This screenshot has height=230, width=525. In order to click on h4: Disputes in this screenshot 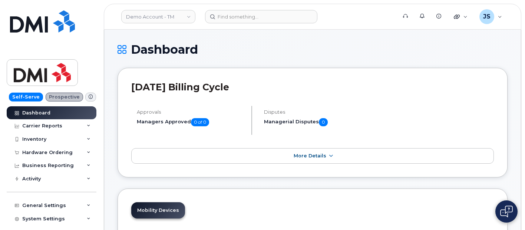, I will do `click(321, 112)`.